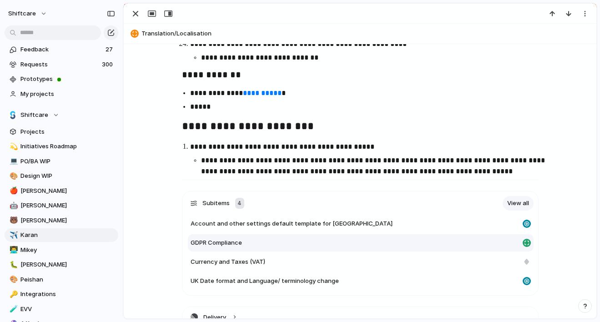 This screenshot has height=322, width=600. Describe the element at coordinates (61, 310) in the screenshot. I see `div: 🧪EVV` at that location.